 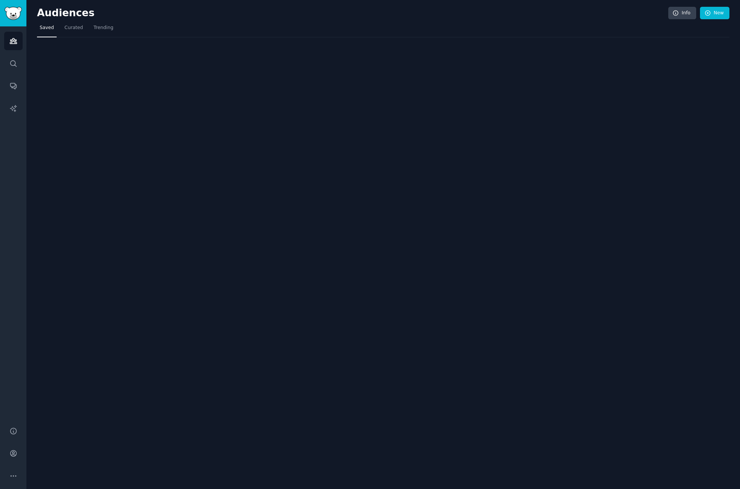 I want to click on a: Saved, so click(x=47, y=29).